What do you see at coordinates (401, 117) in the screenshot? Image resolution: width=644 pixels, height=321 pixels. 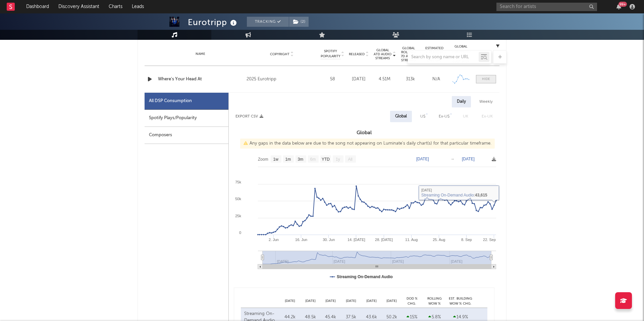 I see `div: Global` at bounding box center [401, 117].